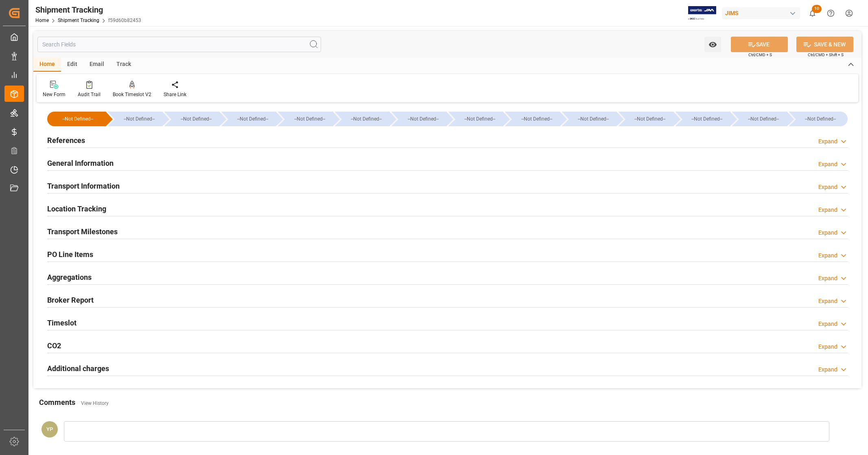 The width and height of the screenshot is (868, 455). What do you see at coordinates (88, 10) in the screenshot?
I see `div: Shipment Tracking` at bounding box center [88, 10].